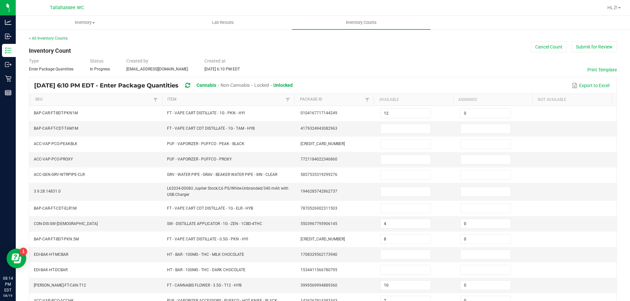 The width and height of the screenshot is (630, 301). Describe the element at coordinates (51, 255) in the screenshot. I see `span: EDI-BAK-HT-MCBAR` at that location.